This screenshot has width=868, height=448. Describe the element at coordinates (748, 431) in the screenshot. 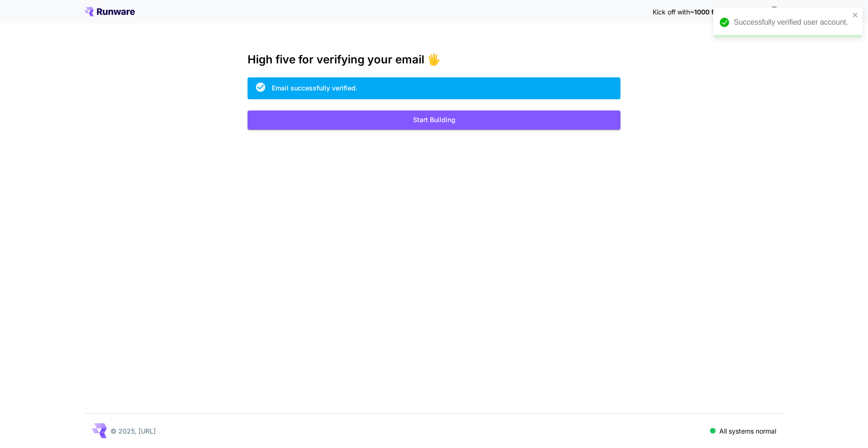

I see `p: All systems normal` at that location.